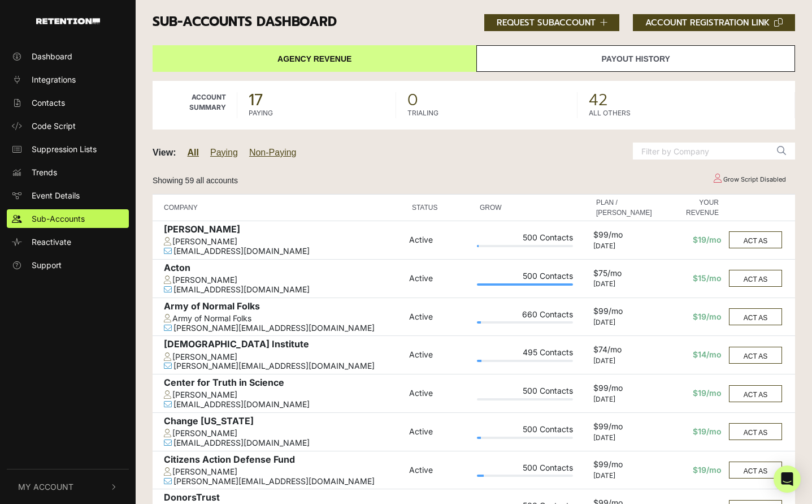 Image resolution: width=812 pixels, height=504 pixels. Describe the element at coordinates (314, 58) in the screenshot. I see `a: Agency Revenue` at that location.